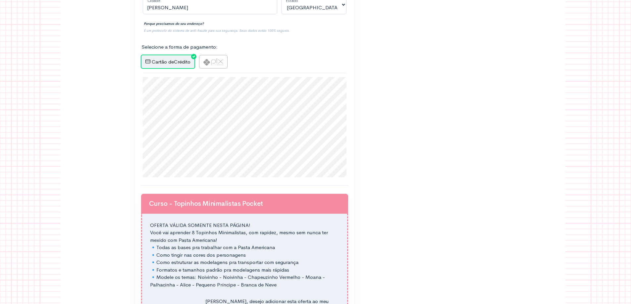 This screenshot has width=631, height=304. What do you see at coordinates (179, 47) in the screenshot?
I see `label: Selecione a forma de pagamento:` at bounding box center [179, 47].